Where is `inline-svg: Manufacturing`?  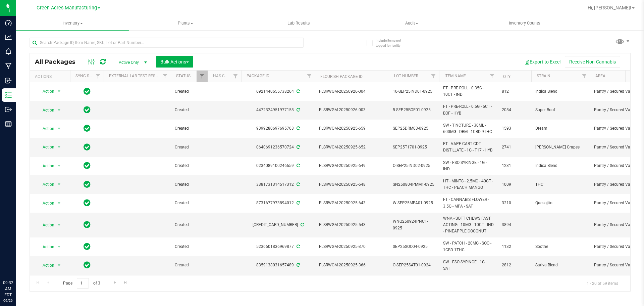 inline-svg: Manufacturing is located at coordinates (9, 66).